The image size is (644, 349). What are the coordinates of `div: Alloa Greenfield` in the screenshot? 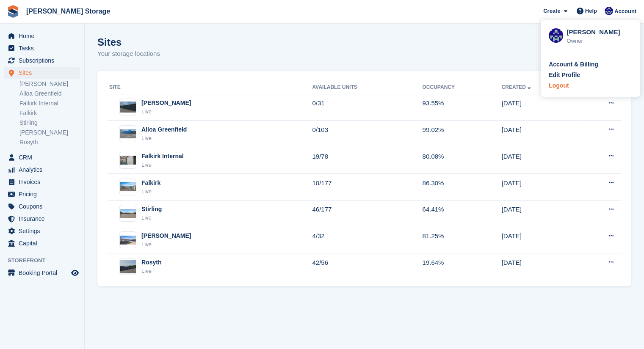 It's located at (164, 129).